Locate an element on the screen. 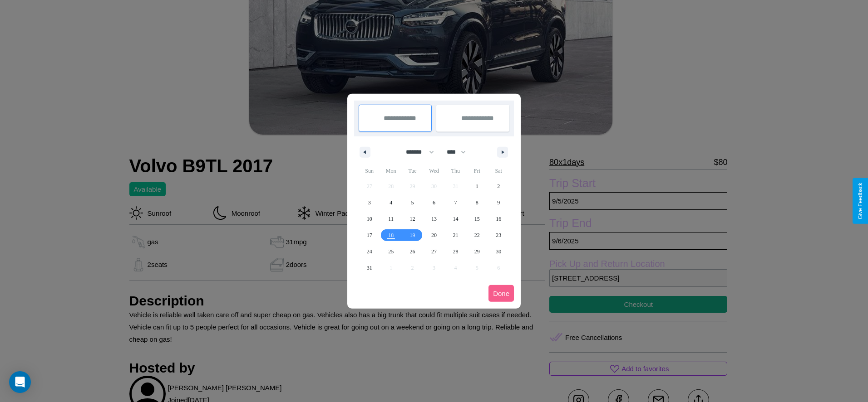  span: 29 is located at coordinates (477, 252).